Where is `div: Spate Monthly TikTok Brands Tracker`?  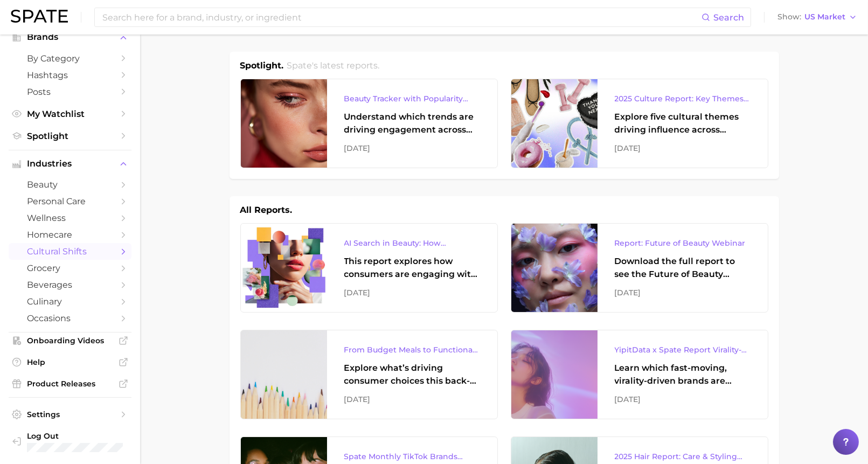
div: Spate Monthly TikTok Brands Tracker is located at coordinates (412, 457).